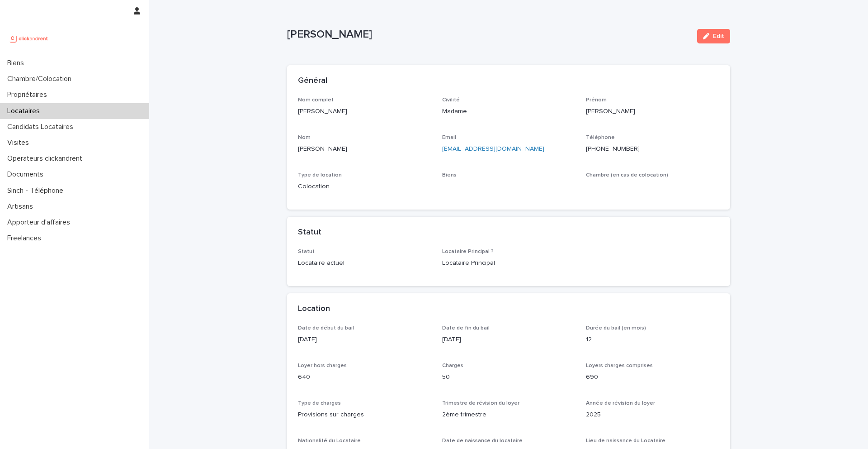 This screenshot has width=868, height=449. What do you see at coordinates (20, 142) in the screenshot?
I see `p: Visites` at bounding box center [20, 142].